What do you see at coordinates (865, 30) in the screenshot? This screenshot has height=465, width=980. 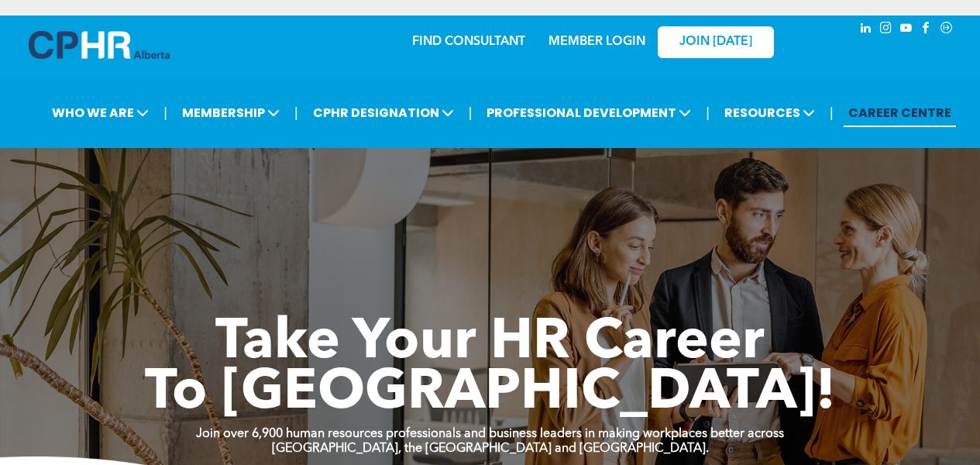 I see `a: linkedin` at bounding box center [865, 30].